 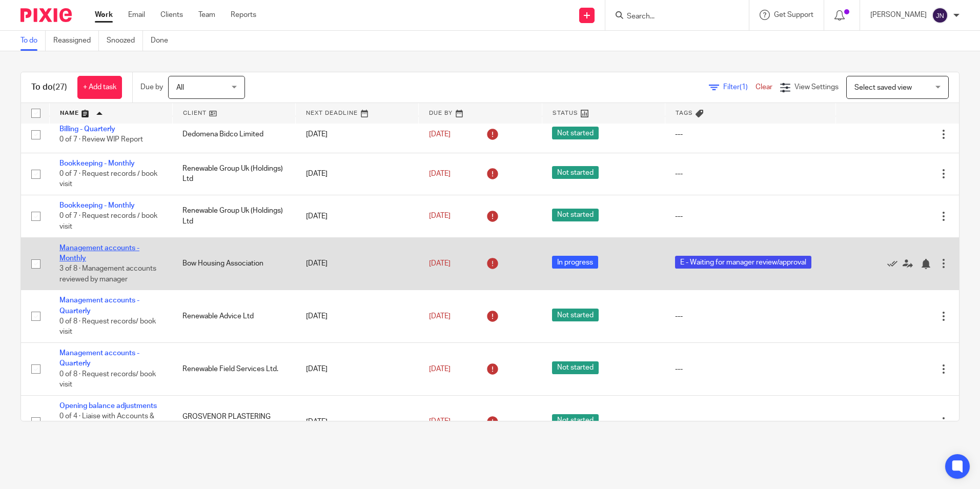 What do you see at coordinates (234, 369) in the screenshot?
I see `td: Renewable Field Services Ltd.` at bounding box center [234, 369].